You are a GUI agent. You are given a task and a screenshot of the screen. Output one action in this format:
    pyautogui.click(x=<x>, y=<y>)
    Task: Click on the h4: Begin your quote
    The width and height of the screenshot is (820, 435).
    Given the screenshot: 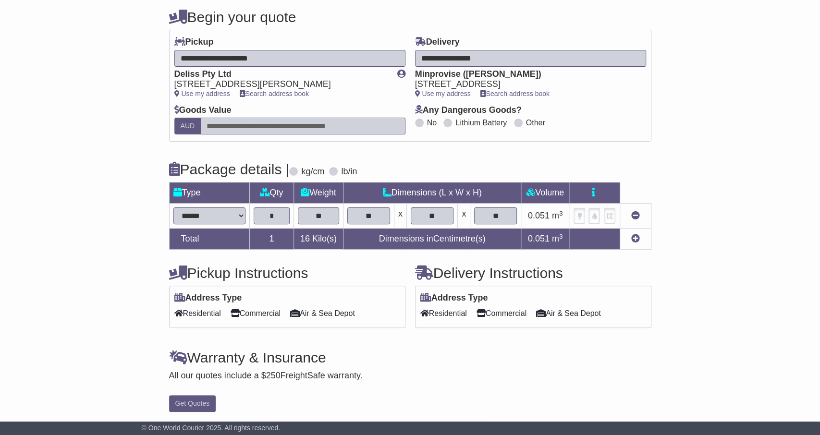 What is the action you would take?
    pyautogui.click(x=410, y=17)
    